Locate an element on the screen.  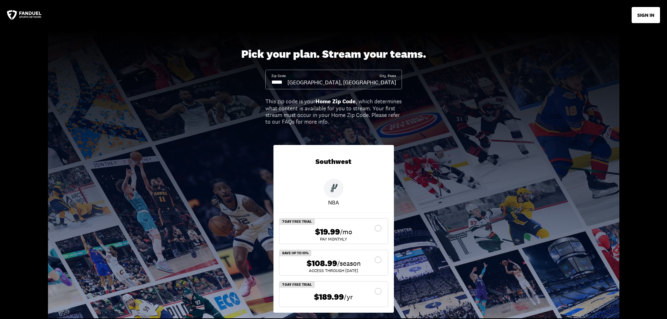
p: NBA is located at coordinates (333, 202).